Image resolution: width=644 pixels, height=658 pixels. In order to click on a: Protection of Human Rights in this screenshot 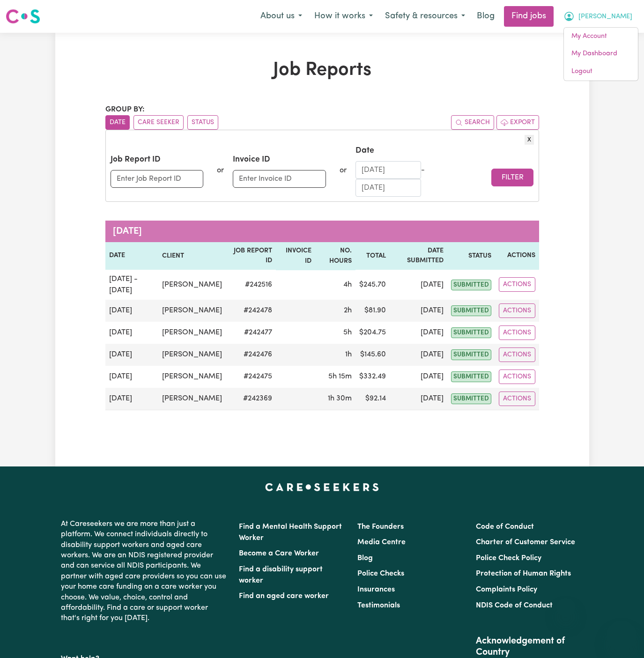, I will do `click(523, 574)`.